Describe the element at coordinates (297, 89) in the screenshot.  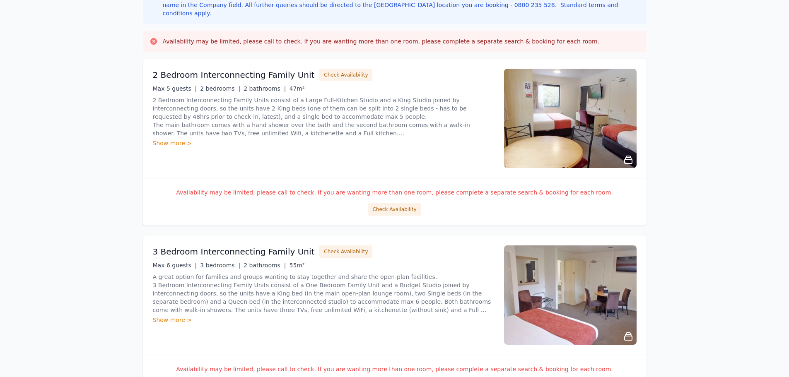
I see `span: 47m²` at that location.